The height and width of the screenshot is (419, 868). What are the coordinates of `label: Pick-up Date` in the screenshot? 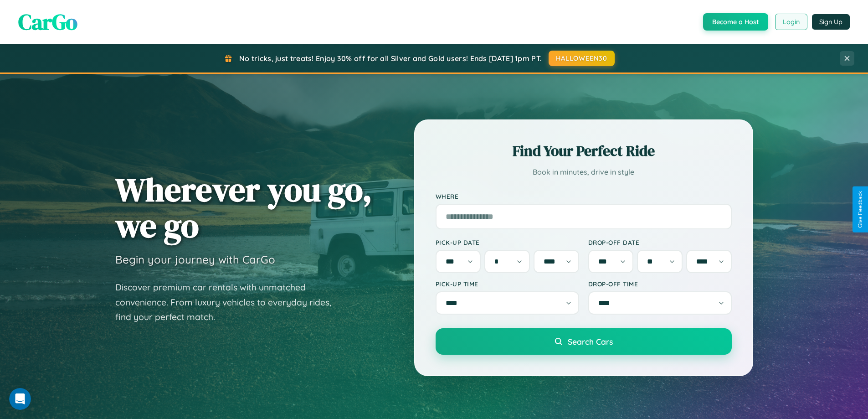 It's located at (508, 242).